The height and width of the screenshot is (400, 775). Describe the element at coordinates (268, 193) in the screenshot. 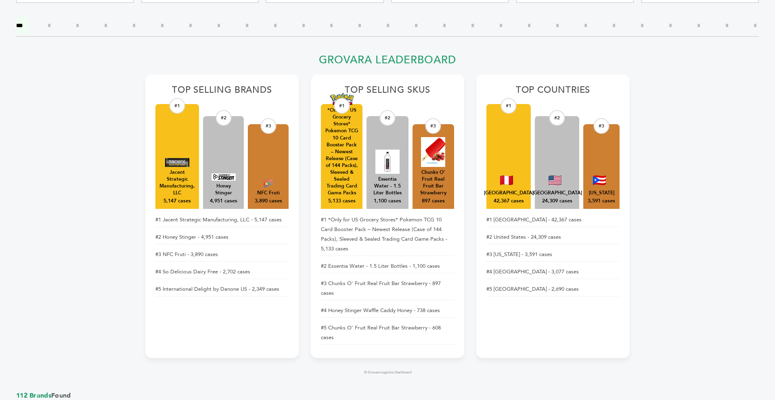

I see `div: NFC Fruti` at that location.